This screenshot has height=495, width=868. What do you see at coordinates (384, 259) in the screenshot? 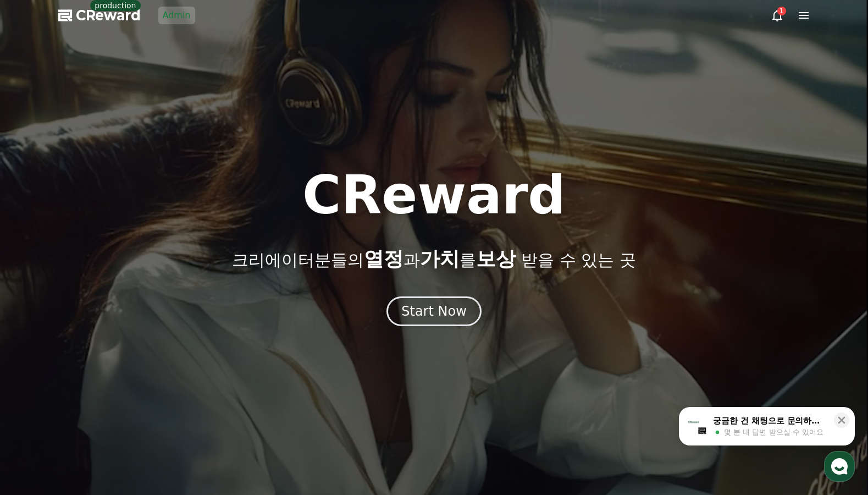
I see `span: 열정` at bounding box center [384, 259].